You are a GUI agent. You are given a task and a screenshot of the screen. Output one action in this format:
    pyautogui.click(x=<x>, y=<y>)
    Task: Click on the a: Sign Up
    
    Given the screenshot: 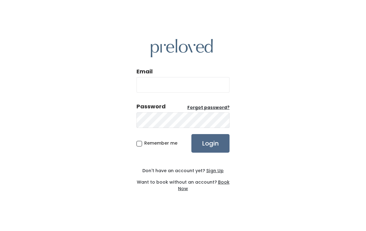 What is the action you would take?
    pyautogui.click(x=214, y=171)
    